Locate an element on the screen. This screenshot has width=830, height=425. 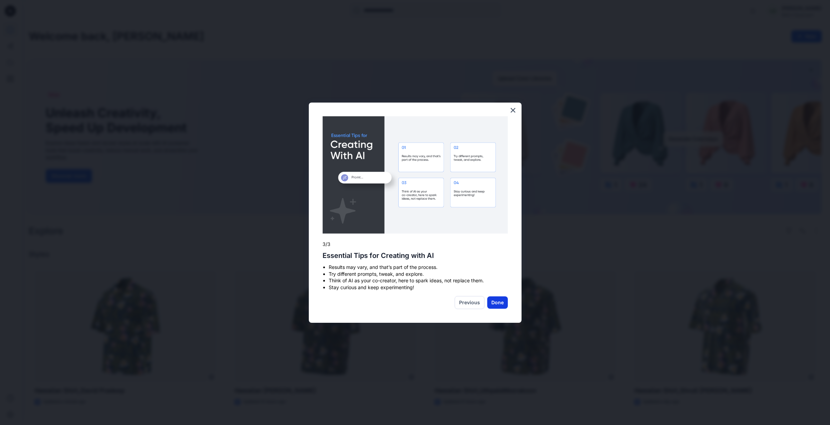
li: Stay curious and keep experimenting! is located at coordinates (418, 288).